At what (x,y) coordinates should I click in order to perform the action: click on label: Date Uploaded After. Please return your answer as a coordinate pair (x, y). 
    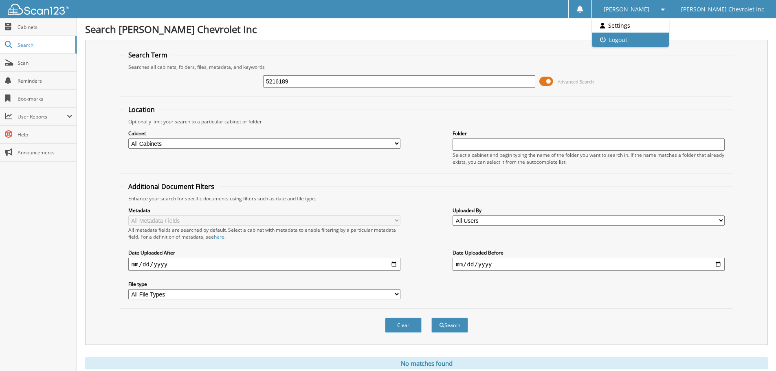
    Looking at the image, I should click on (264, 252).